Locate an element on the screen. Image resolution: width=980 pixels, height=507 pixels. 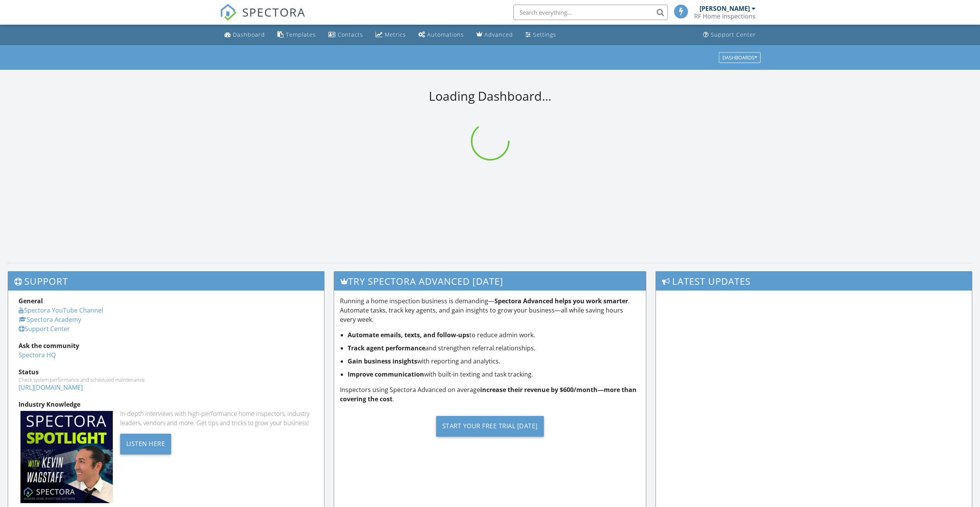
div: Check system performance and scheduled maintenance. is located at coordinates (166, 380).